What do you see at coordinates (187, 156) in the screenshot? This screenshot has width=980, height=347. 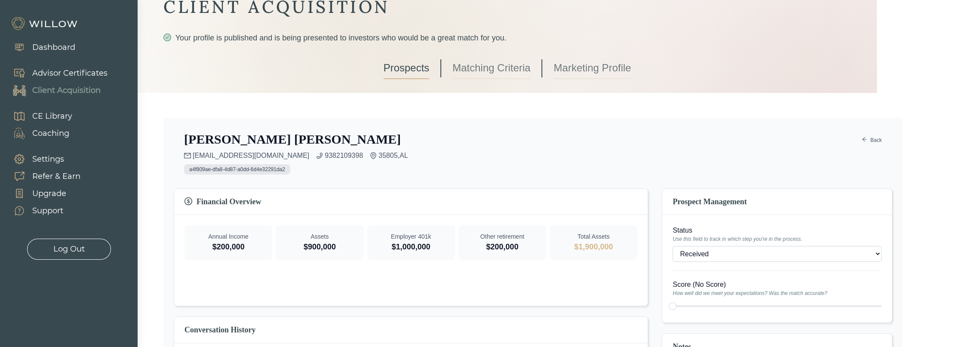 I see `span: mail` at bounding box center [187, 156].